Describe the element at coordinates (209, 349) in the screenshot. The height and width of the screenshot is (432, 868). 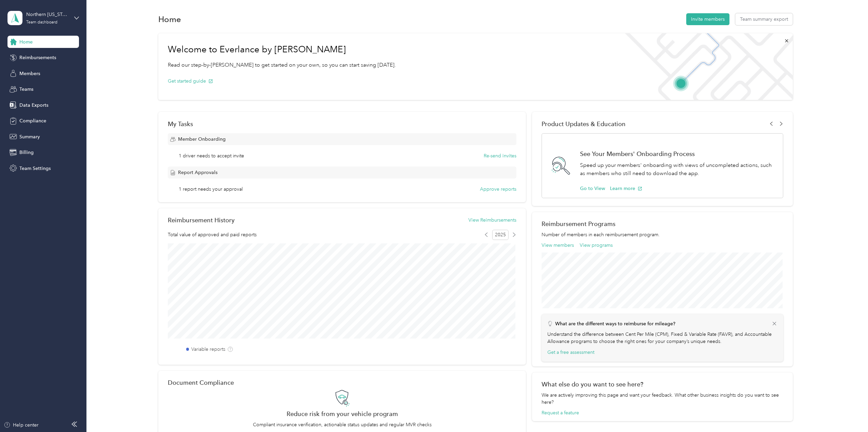
I see `label: Variable reports` at that location.